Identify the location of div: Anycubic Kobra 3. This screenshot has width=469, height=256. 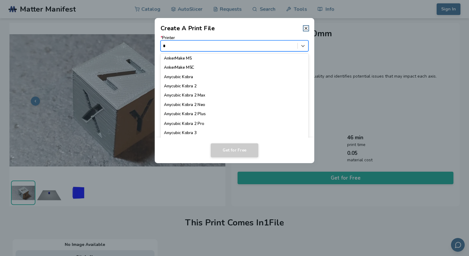
(234, 133).